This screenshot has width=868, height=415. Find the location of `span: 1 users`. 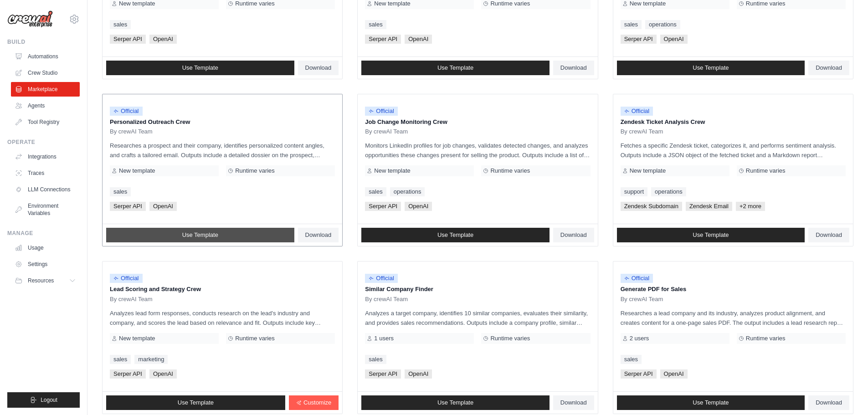

span: 1 users is located at coordinates (384, 339).